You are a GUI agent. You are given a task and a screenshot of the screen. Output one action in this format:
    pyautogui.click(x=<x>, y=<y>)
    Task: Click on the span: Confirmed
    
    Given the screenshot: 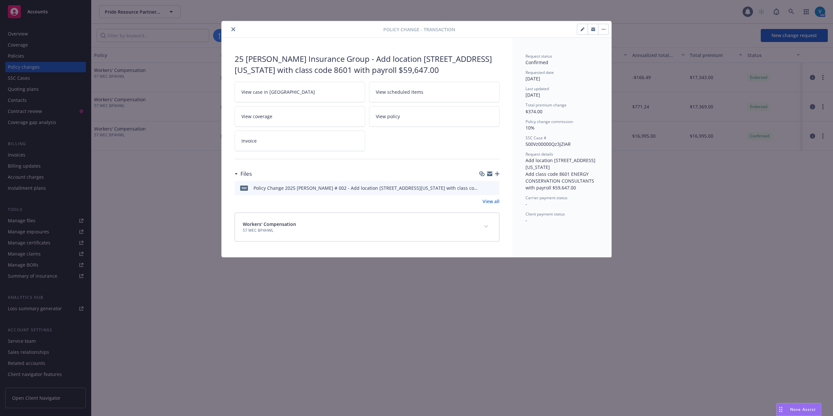 What is the action you would take?
    pyautogui.click(x=537, y=62)
    